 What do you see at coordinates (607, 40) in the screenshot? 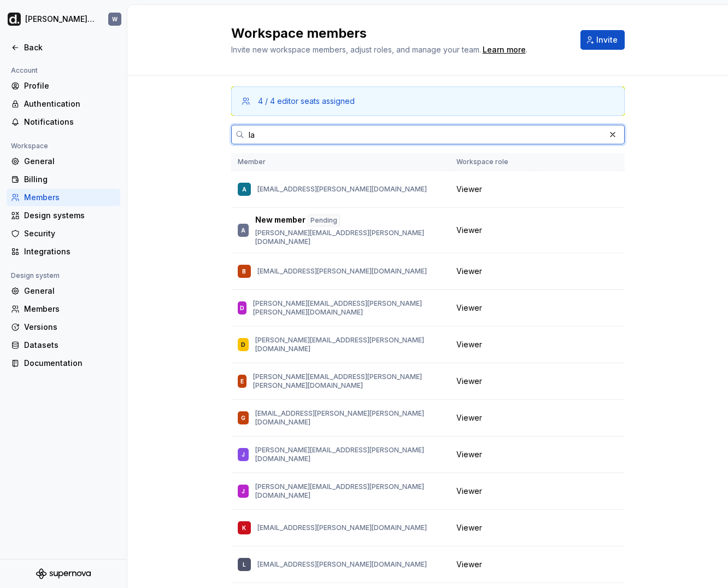
I see `span: Invite` at bounding box center [607, 40].